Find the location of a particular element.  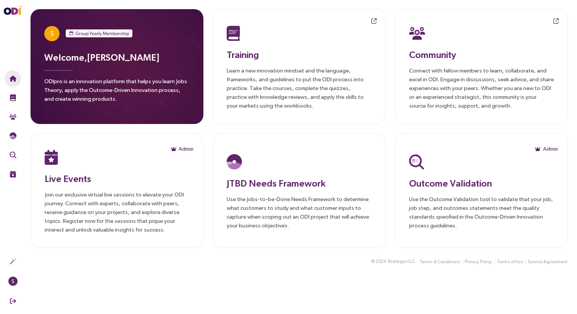

img: JTBD Needs Framework is located at coordinates (13, 136).